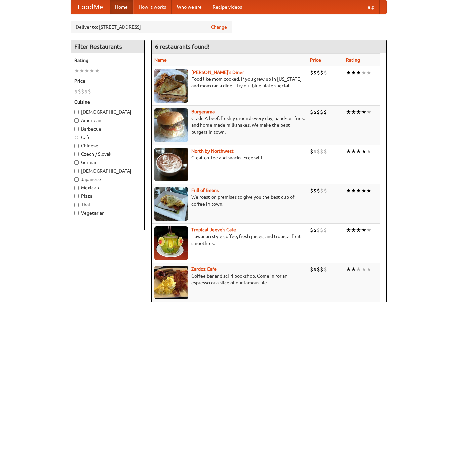  What do you see at coordinates (108, 60) in the screenshot?
I see `h5: Rating` at bounding box center [108, 60].